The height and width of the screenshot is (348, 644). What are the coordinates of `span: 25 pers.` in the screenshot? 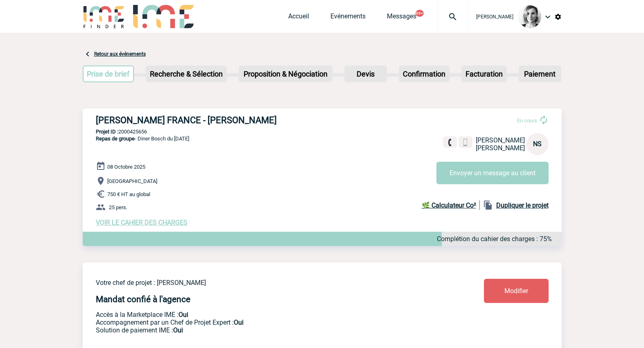 It's located at (118, 207).